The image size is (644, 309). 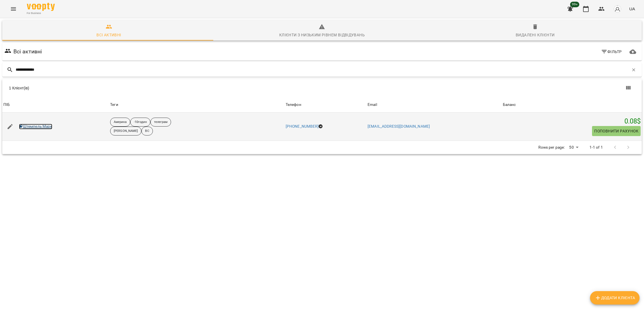 What do you see at coordinates (41, 7) in the screenshot?
I see `img: Voopty Logo` at bounding box center [41, 7].